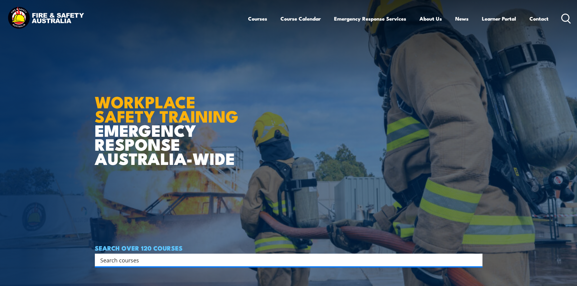 This screenshot has height=286, width=577. I want to click on a: Course Calendar, so click(300, 18).